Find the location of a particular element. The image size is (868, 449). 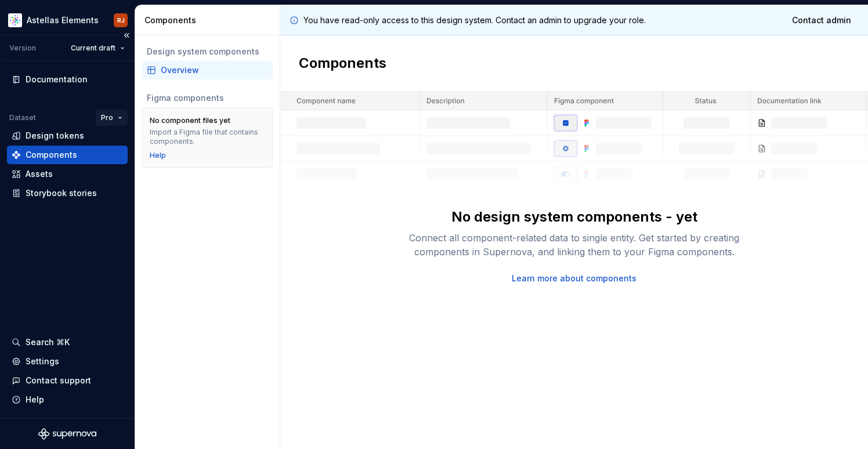

div: Search ⌘K is located at coordinates (48, 342).